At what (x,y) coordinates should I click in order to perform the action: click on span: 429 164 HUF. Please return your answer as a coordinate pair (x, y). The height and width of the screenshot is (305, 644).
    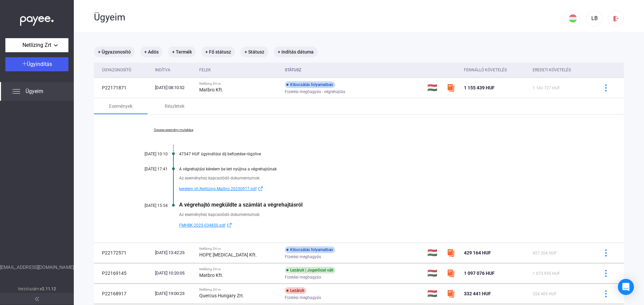
    Looking at the image, I should click on (477, 253).